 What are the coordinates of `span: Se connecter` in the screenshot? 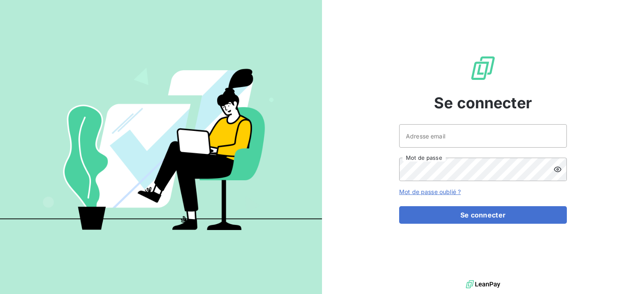 It's located at (483, 103).